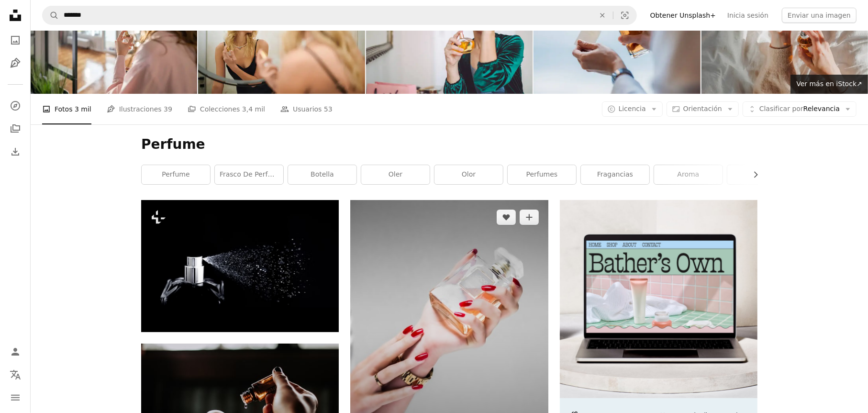  I want to click on a: Ilustraciones, so click(16, 63).